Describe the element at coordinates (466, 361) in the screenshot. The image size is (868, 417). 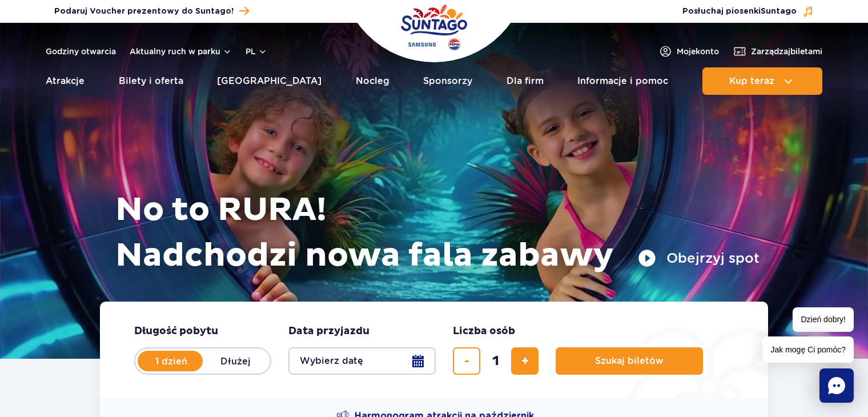
I see `button: usuń bilet` at that location.